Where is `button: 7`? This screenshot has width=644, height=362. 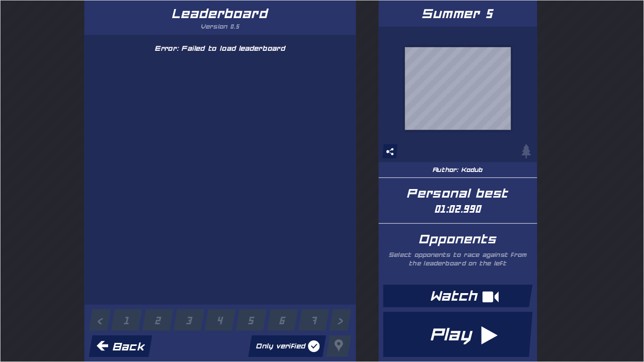
button: 7 is located at coordinates (313, 320).